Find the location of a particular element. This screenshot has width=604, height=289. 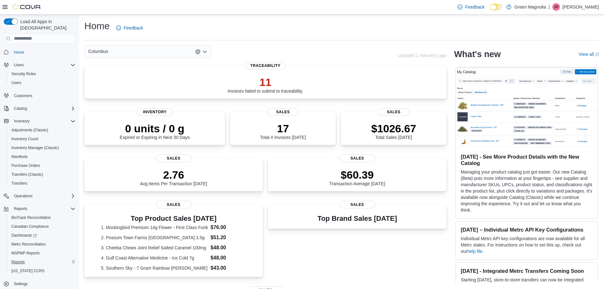

a: Transfers is located at coordinates (19, 183).